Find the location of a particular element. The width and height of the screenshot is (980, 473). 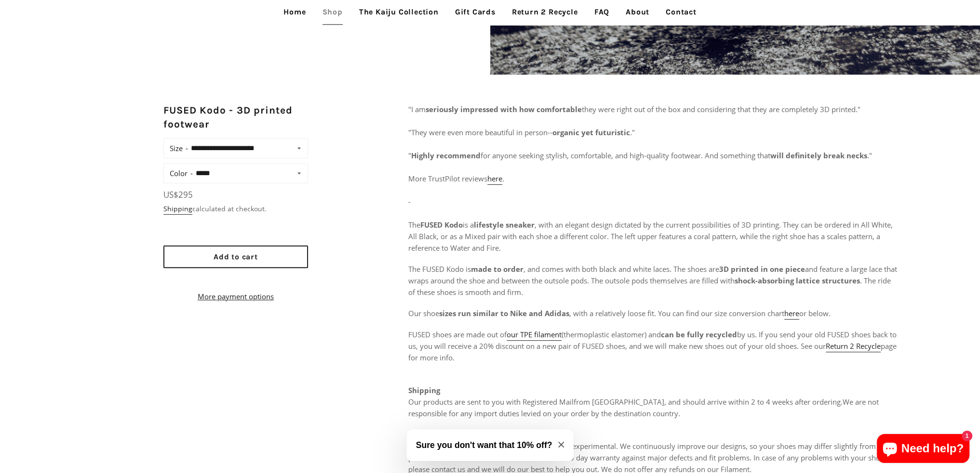

a: More payment options is located at coordinates (236, 296).